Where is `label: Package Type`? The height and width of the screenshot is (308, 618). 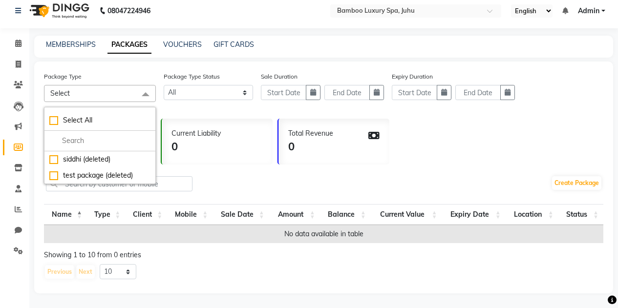 label: Package Type is located at coordinates (63, 77).